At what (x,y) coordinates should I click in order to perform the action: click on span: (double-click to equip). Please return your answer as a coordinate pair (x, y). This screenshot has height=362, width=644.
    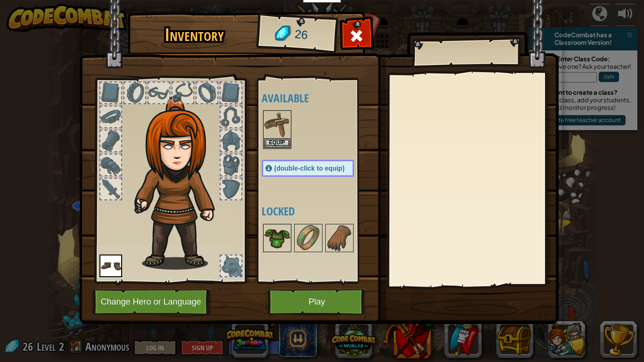
    Looking at the image, I should click on (309, 168).